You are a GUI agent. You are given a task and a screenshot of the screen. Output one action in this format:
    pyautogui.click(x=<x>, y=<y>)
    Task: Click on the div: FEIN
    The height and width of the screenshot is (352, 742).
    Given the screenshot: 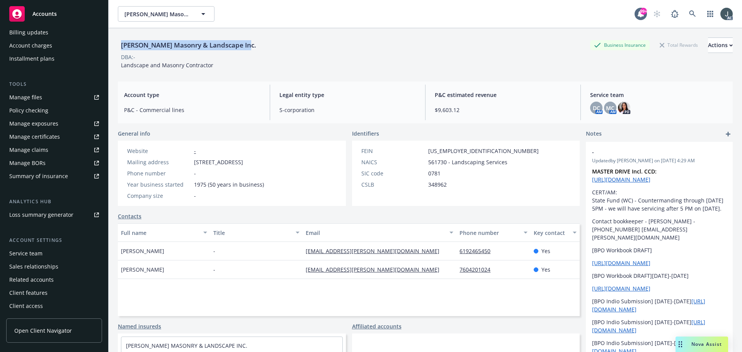 What is the action you would take?
    pyautogui.click(x=393, y=151)
    